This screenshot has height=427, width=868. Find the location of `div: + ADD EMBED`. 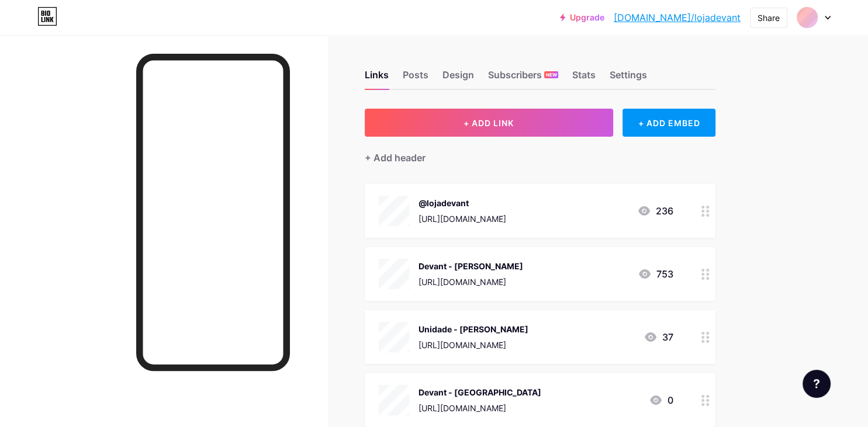

div: + ADD EMBED is located at coordinates (669, 123).